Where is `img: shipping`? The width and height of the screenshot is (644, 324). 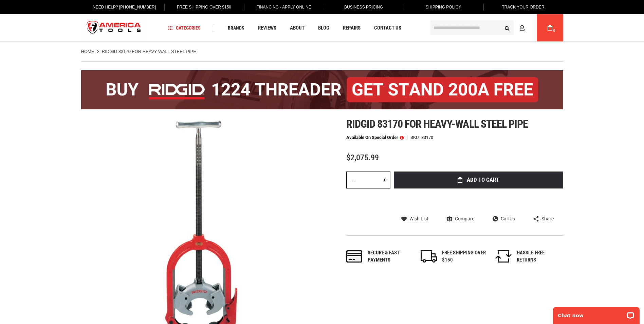 img: shipping is located at coordinates (429, 256).